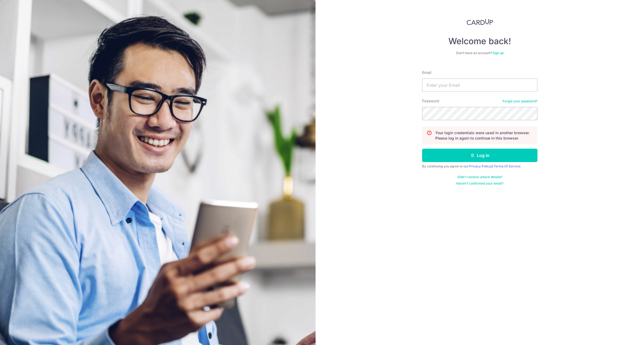  Describe the element at coordinates (480, 166) in the screenshot. I see `a: Privacy Policy` at that location.